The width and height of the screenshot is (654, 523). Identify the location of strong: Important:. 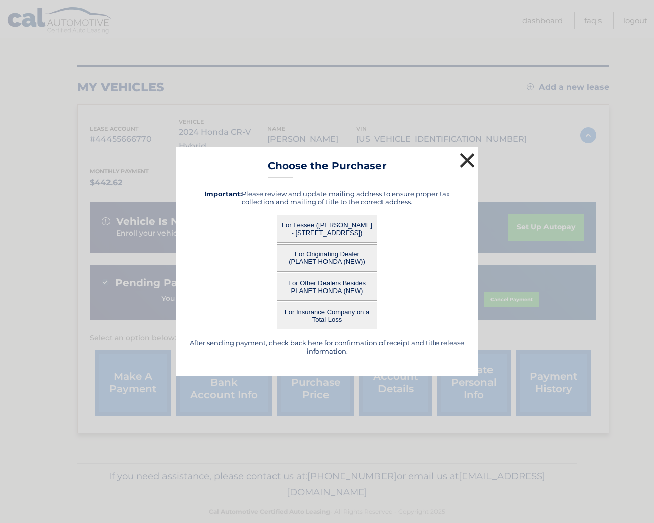
(223, 194).